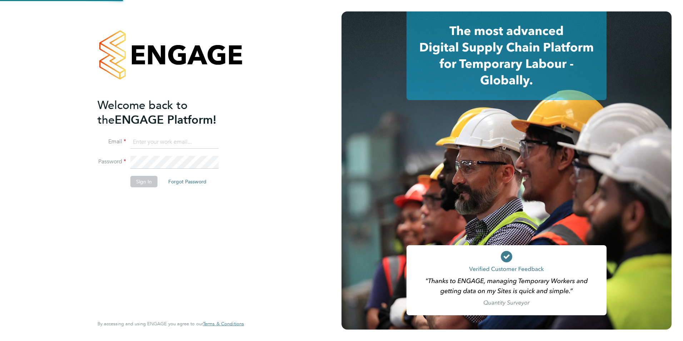  I want to click on span: Welcome back to the, so click(143, 113).